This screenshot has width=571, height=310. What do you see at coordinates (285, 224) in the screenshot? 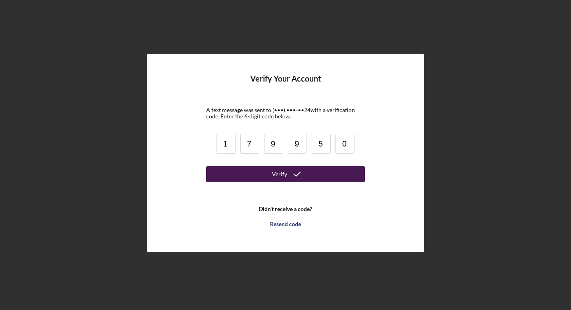
I see `div: Resend code` at bounding box center [285, 224].